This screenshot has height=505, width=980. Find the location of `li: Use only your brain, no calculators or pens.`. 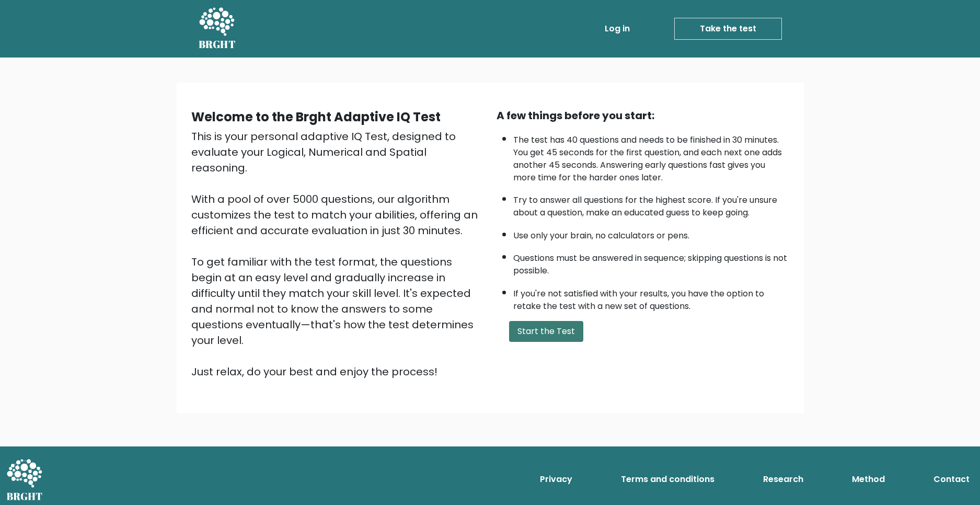

li: Use only your brain, no calculators or pens. is located at coordinates (652, 233).